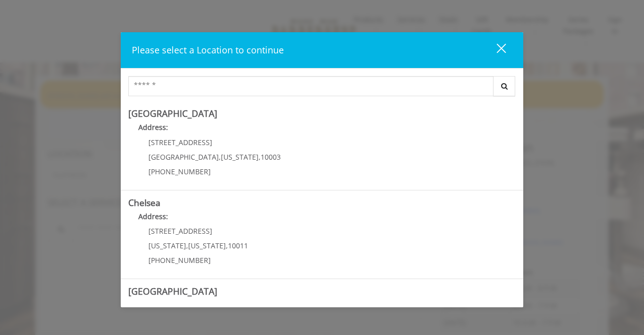 This screenshot has height=335, width=644. Describe the element at coordinates (504, 86) in the screenshot. I see `i: Search button` at that location.